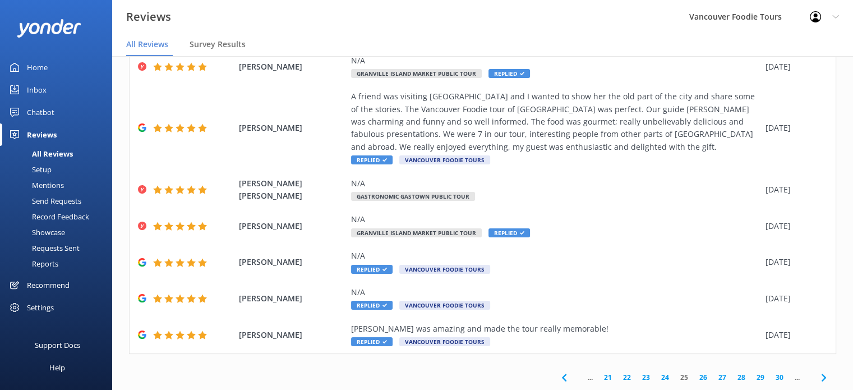 This screenshot has height=390, width=853. Describe the element at coordinates (59, 264) in the screenshot. I see `a: Reports` at that location.